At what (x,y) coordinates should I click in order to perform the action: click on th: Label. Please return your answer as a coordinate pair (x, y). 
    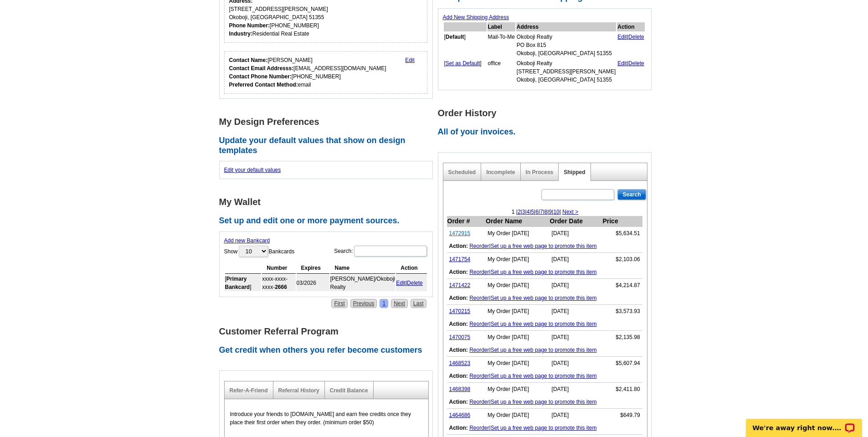
    Looking at the image, I should click on (501, 27).